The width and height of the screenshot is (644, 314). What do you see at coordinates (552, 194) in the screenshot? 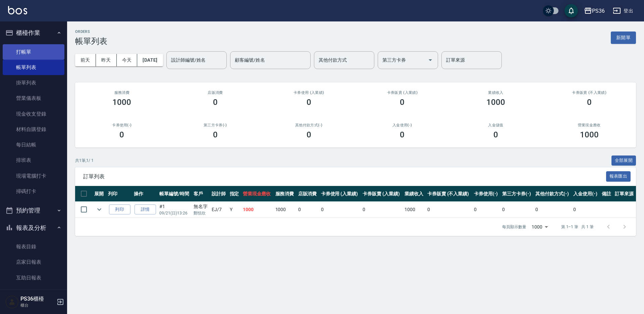
I see `th: 其他付款方式(-)` at bounding box center [552, 194].